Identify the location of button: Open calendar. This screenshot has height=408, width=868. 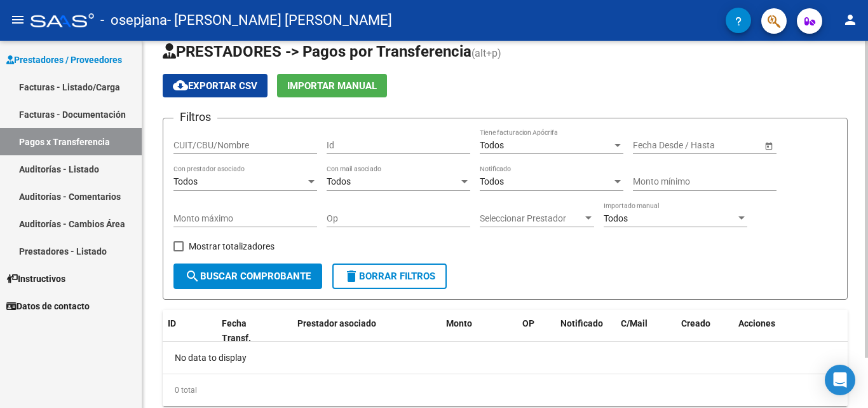
(768, 145).